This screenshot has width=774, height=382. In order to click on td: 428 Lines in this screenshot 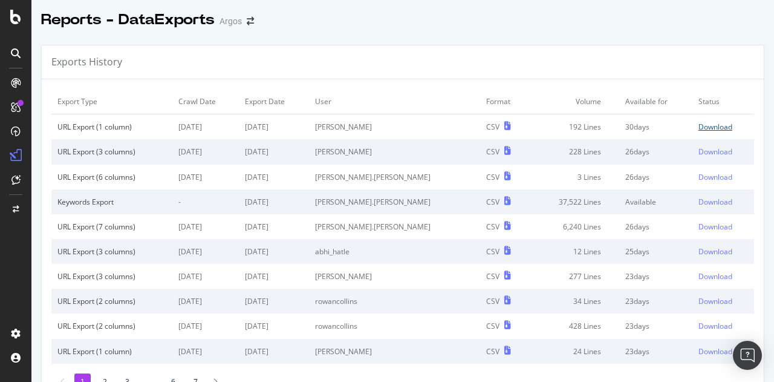, I will do `click(575, 325)`.